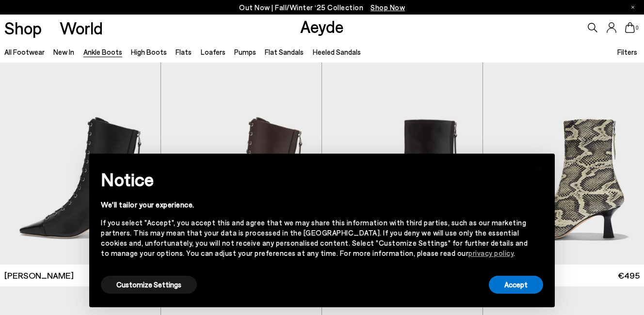 The image size is (644, 315). What do you see at coordinates (629, 275) in the screenshot?
I see `span: €495` at bounding box center [629, 275].